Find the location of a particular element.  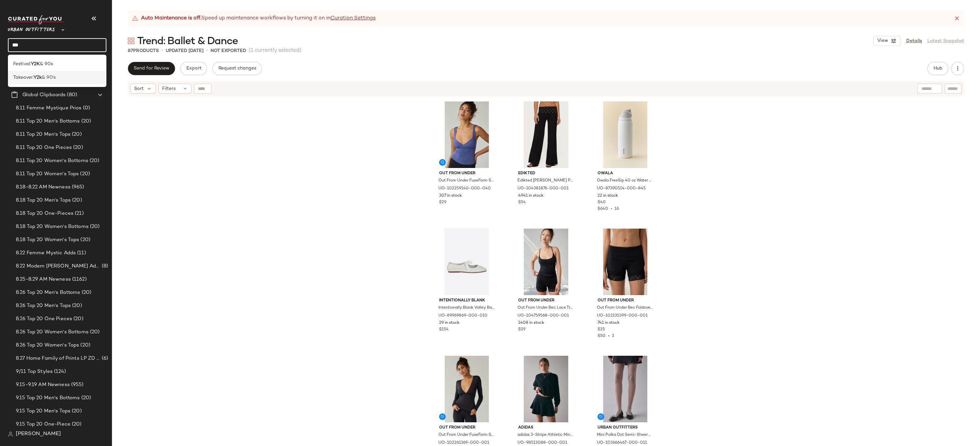

span: 307 in stock is located at coordinates (450, 196).